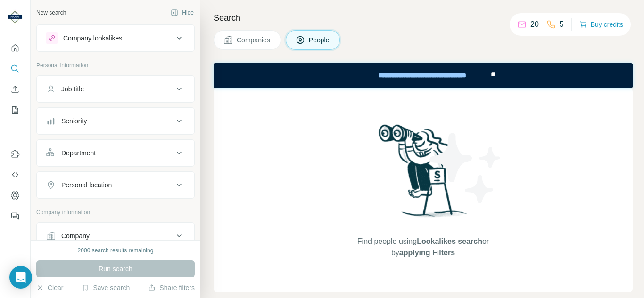  What do you see at coordinates (115, 185) in the screenshot?
I see `button: Personal location` at bounding box center [115, 185].